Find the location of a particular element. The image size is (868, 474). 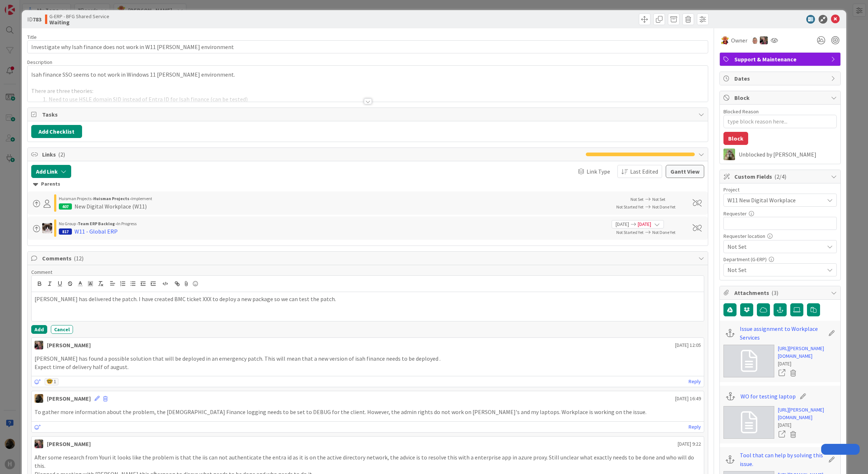

img: lD is located at coordinates (755, 40).